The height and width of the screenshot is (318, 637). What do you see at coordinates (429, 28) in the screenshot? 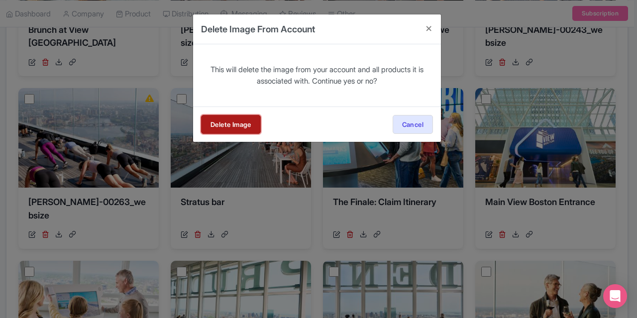
I see `button: Close` at bounding box center [429, 28].